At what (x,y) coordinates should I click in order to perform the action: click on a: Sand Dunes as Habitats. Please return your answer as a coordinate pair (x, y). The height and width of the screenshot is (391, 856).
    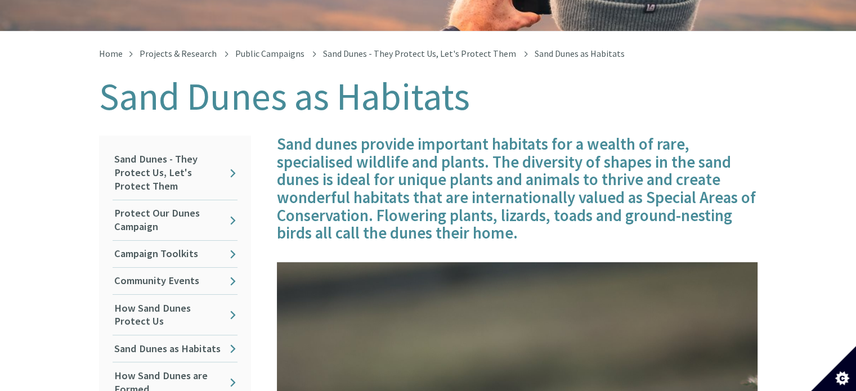
    Looking at the image, I should click on (175, 348).